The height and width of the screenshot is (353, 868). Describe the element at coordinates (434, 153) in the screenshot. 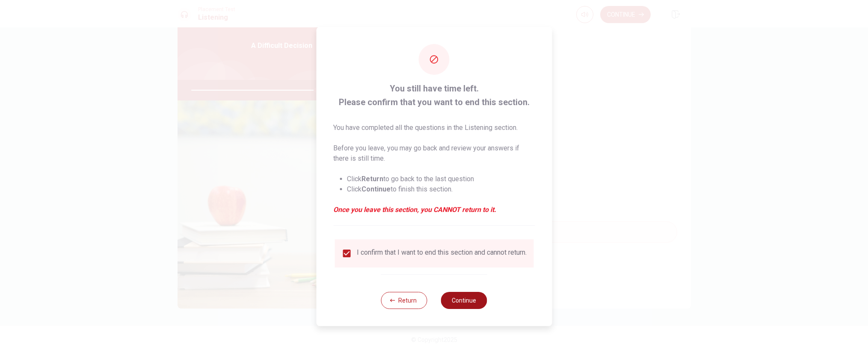

I see `p: Before you leave, you may go back and review your answers if there is still time.` at that location.